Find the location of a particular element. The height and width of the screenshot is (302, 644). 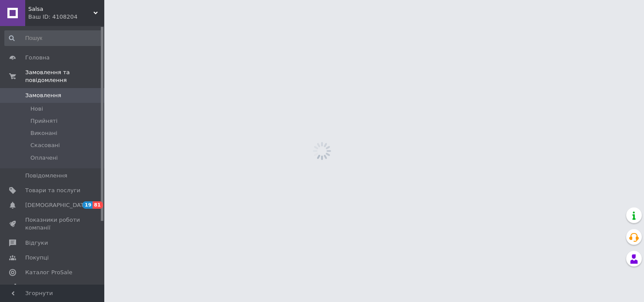

input: Пошук is located at coordinates (53, 38).